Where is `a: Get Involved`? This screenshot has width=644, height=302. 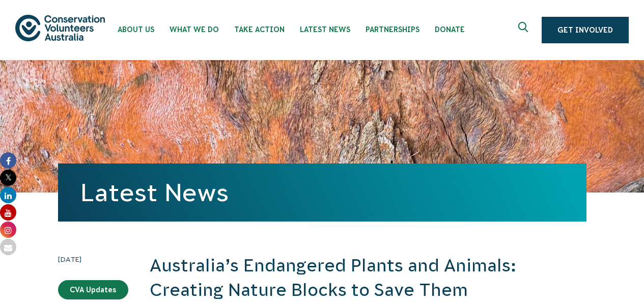 a: Get Involved is located at coordinates (585, 30).